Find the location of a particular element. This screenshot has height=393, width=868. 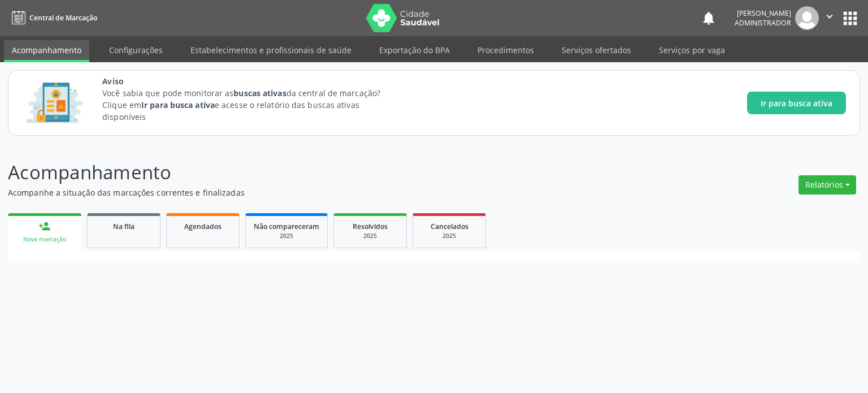

a: Serviços ofertados is located at coordinates (596, 50).